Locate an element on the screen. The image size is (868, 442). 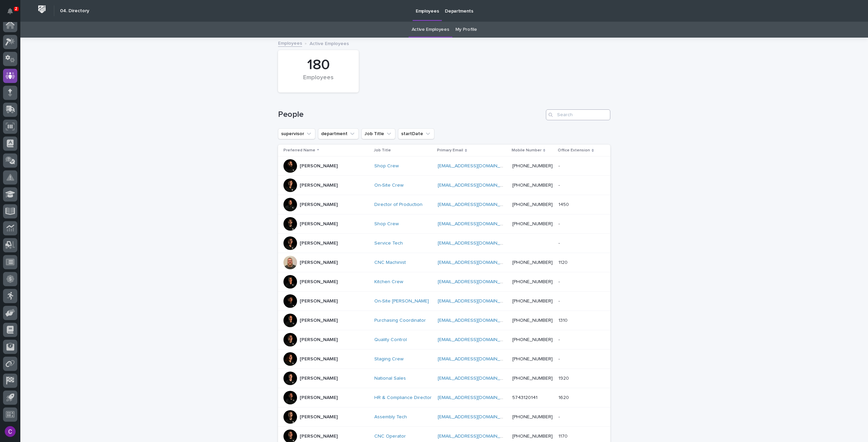
a: Shop Crew is located at coordinates (387, 224).